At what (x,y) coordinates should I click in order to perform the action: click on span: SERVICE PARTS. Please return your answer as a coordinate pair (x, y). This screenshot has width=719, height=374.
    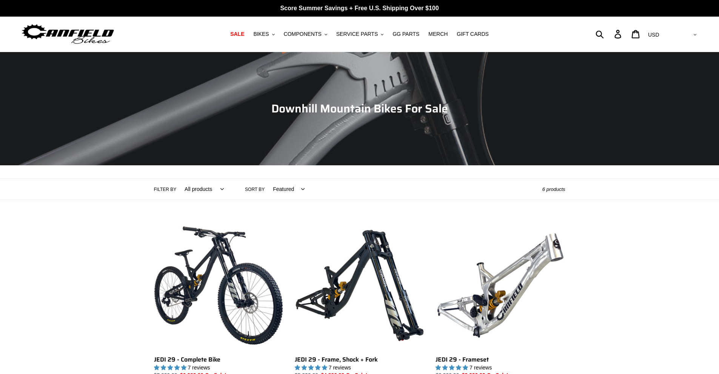
    Looking at the image, I should click on (357, 34).